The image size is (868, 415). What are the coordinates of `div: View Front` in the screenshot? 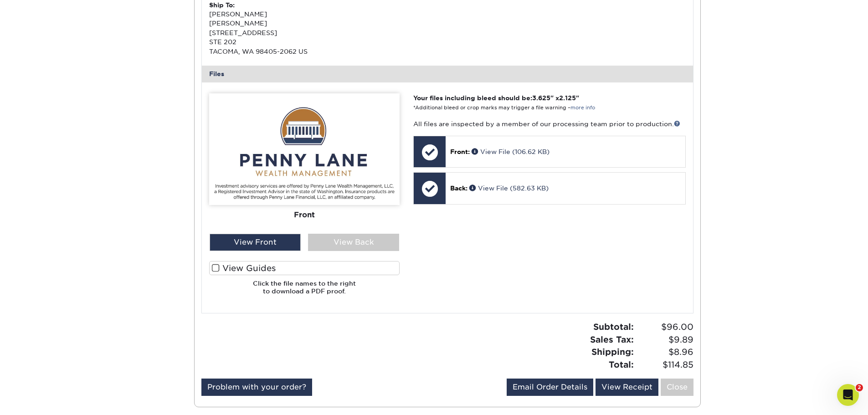 It's located at (255, 243).